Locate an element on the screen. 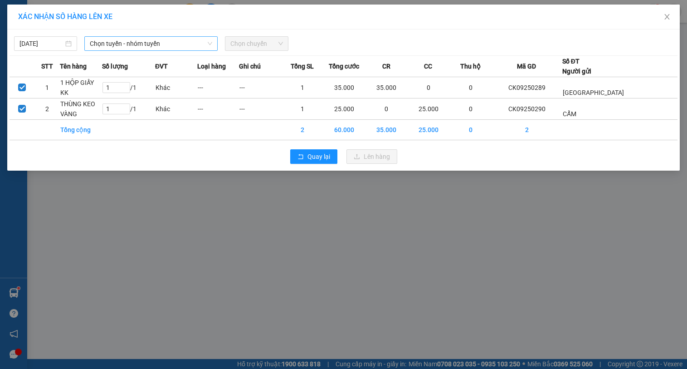 This screenshot has height=369, width=687. span: CR is located at coordinates (386, 66).